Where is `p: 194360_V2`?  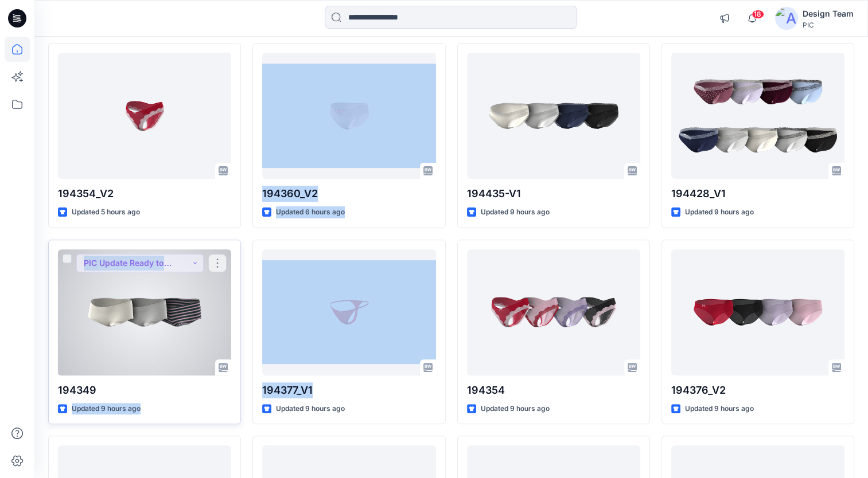
p: 194360_V2 is located at coordinates (349, 194).